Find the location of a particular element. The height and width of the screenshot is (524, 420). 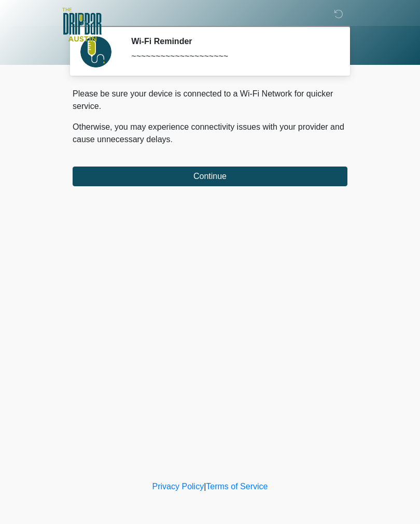

p: Please be sure your device is connected to a Wi-Fi Network for quicker service. is located at coordinates (210, 100).